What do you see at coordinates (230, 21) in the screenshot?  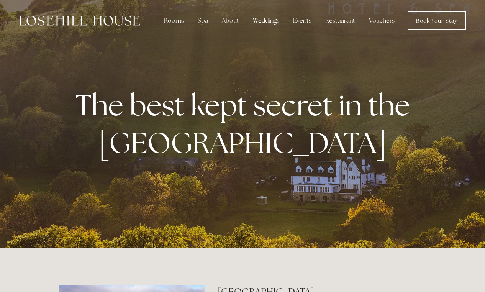 I see `div: About` at bounding box center [230, 21].